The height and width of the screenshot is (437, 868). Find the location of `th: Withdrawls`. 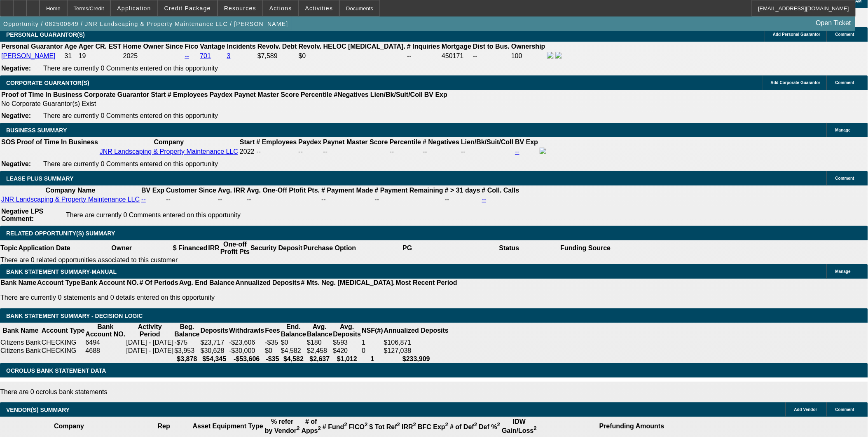

th: Withdrawls is located at coordinates (246, 331).